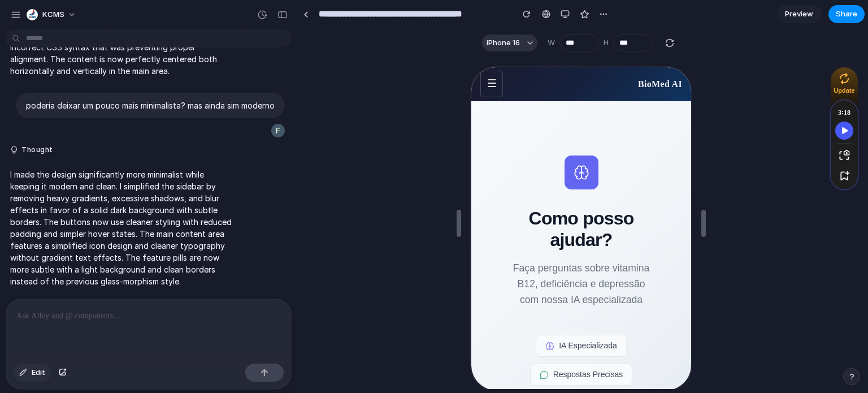 The image size is (868, 393). I want to click on span: iPhone 16, so click(503, 43).